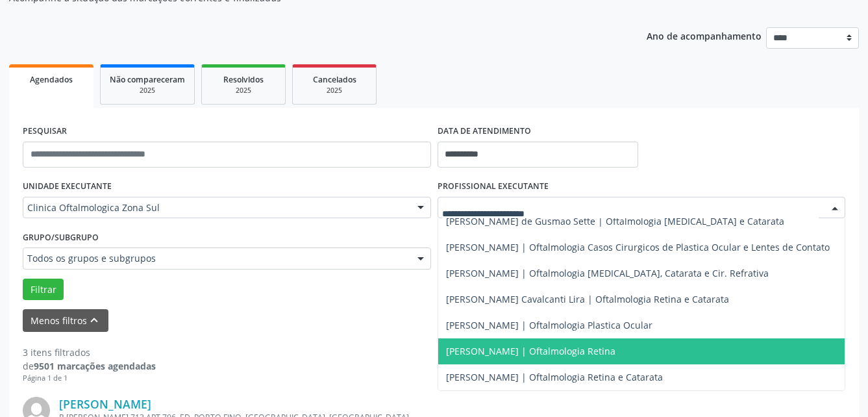  Describe the element at coordinates (215, 258) in the screenshot. I see `span: Todos os grupos e subgrupos` at that location.